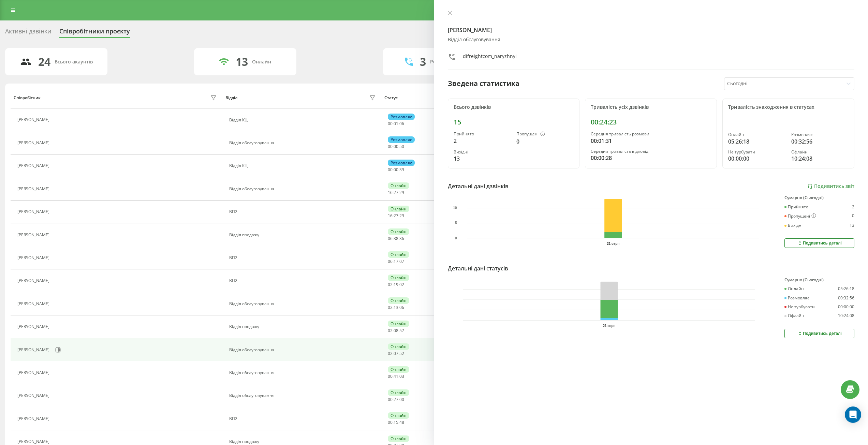  I want to click on div: Співробітники проєкту, so click(94, 32).